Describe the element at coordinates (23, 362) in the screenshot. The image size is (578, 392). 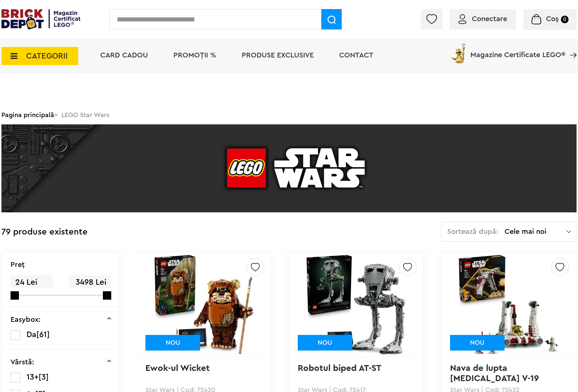
I see `p: Vârstă:` at that location.